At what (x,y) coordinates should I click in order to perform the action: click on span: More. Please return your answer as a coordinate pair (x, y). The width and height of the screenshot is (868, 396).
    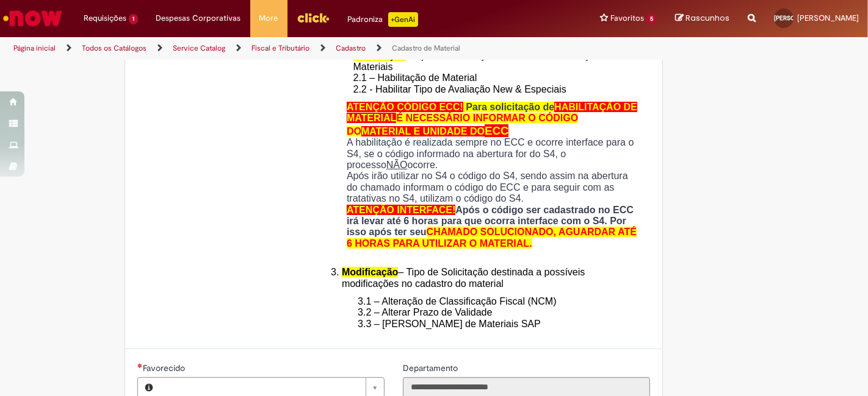
    Looking at the image, I should click on (268, 18).